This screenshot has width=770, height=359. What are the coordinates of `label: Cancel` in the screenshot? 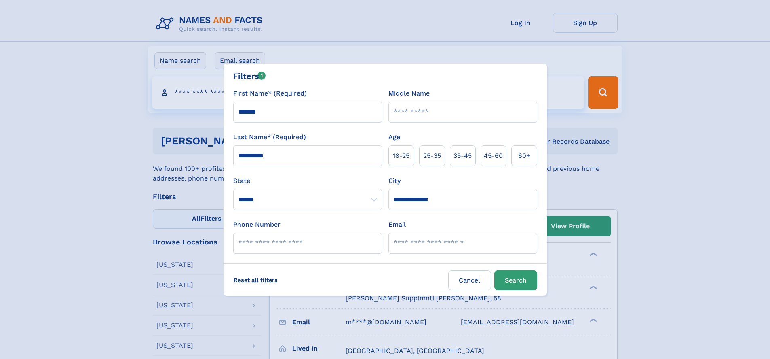 It's located at (470, 280).